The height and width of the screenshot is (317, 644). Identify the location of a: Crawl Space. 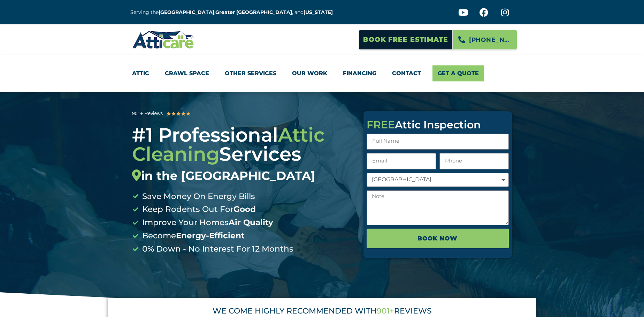
(187, 73).